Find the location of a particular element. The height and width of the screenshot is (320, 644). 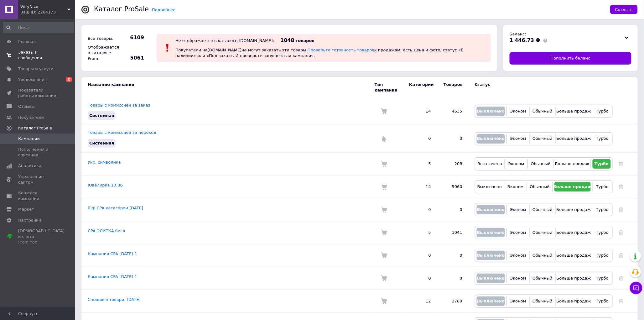

div: Ваш ID: 2204173 is located at coordinates (47, 12).